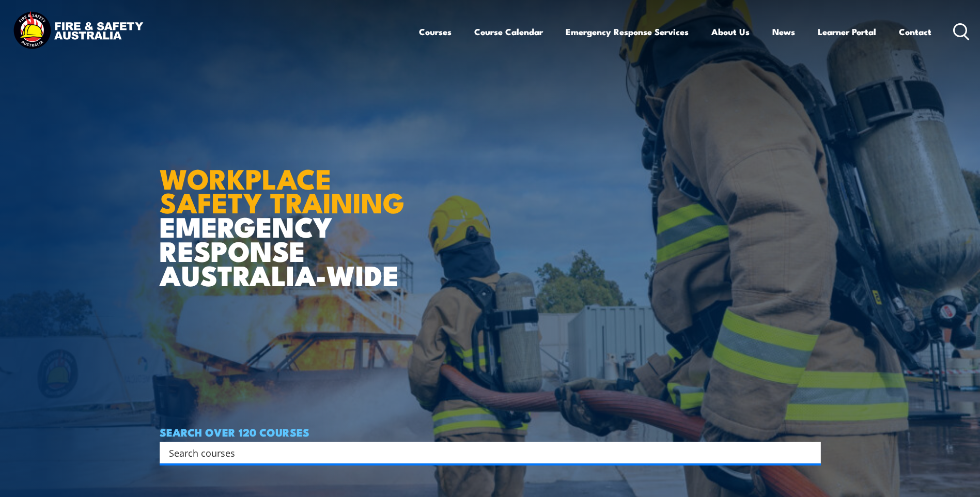 The width and height of the screenshot is (980, 497). I want to click on form: Search form, so click(485, 452).